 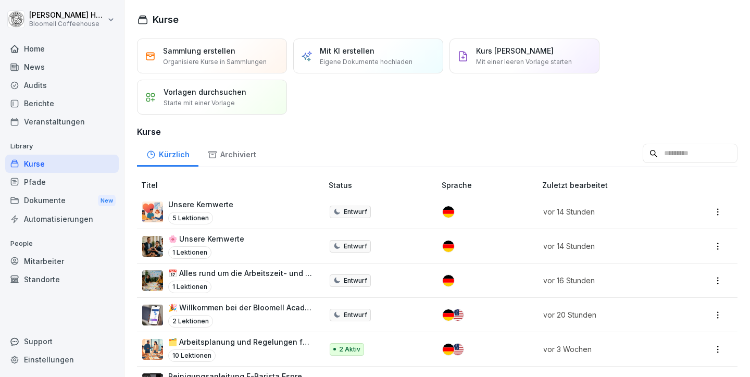 What do you see at coordinates (62, 279) in the screenshot?
I see `div: Standorte` at bounding box center [62, 279].